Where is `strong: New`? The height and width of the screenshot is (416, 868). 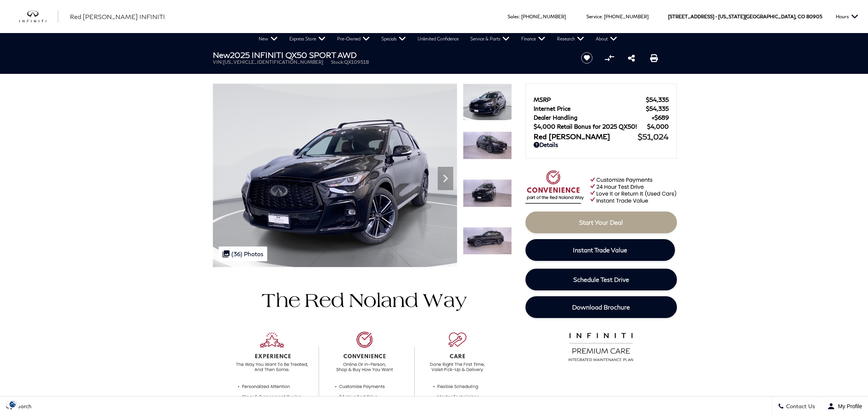
strong: New is located at coordinates (221, 55).